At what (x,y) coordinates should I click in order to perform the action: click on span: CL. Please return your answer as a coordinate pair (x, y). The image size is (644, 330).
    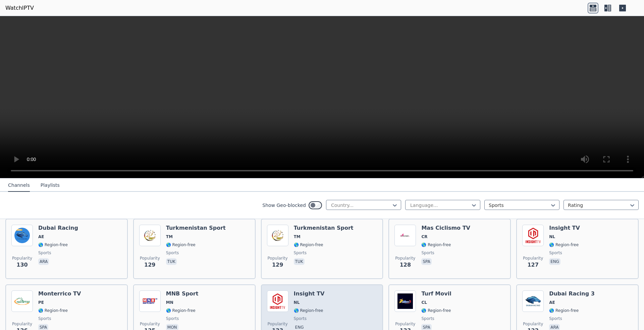
    Looking at the image, I should click on (424, 303).